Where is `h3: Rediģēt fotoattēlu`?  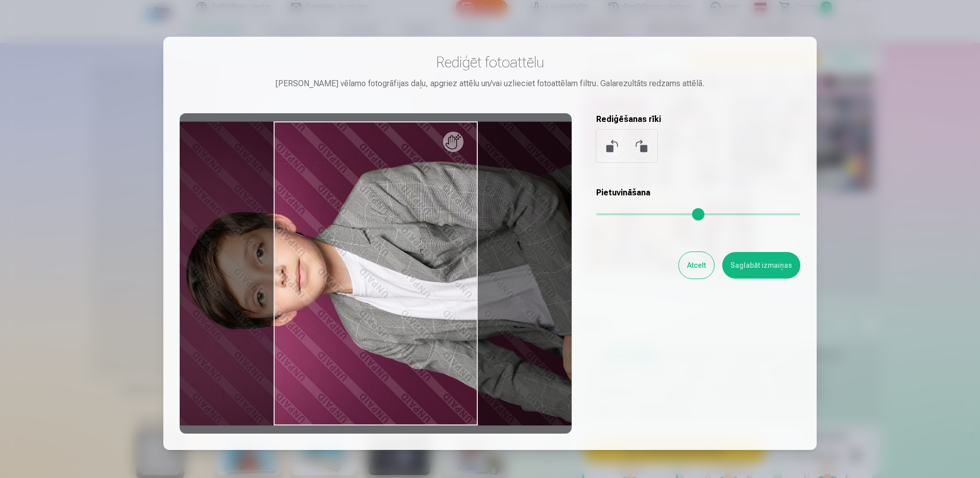
h3: Rediģēt fotoattēlu is located at coordinates (490, 62).